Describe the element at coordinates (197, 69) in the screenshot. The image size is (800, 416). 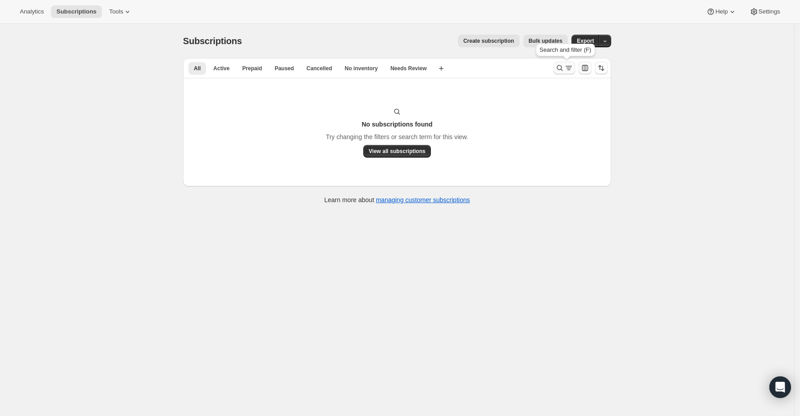
I see `span: All` at that location.